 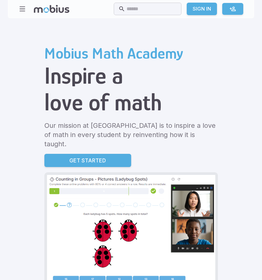 I want to click on a: Get Started, so click(x=88, y=160).